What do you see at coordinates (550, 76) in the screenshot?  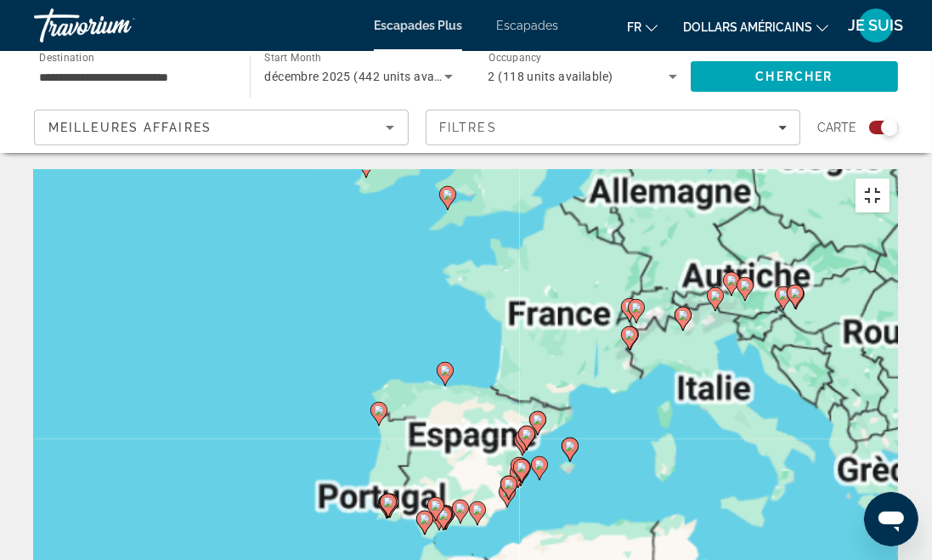 I see `span: 2 (118 units available)` at bounding box center [550, 76].